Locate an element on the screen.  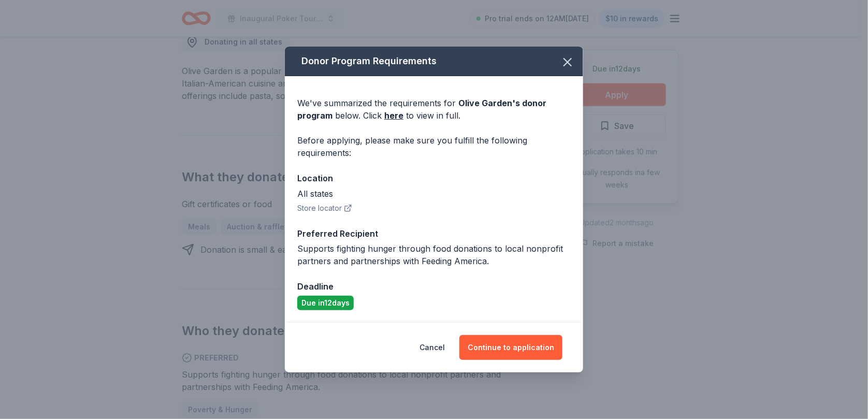
button: Continue to application is located at coordinates (511, 347).